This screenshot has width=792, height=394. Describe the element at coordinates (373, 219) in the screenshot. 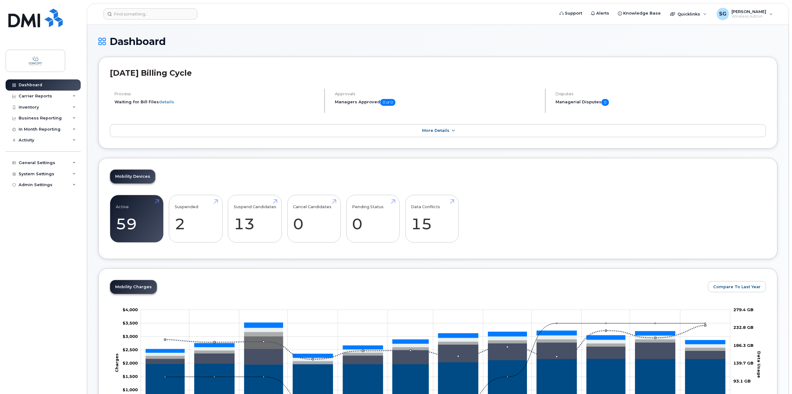

I see `a: Pending Status 0` at that location.